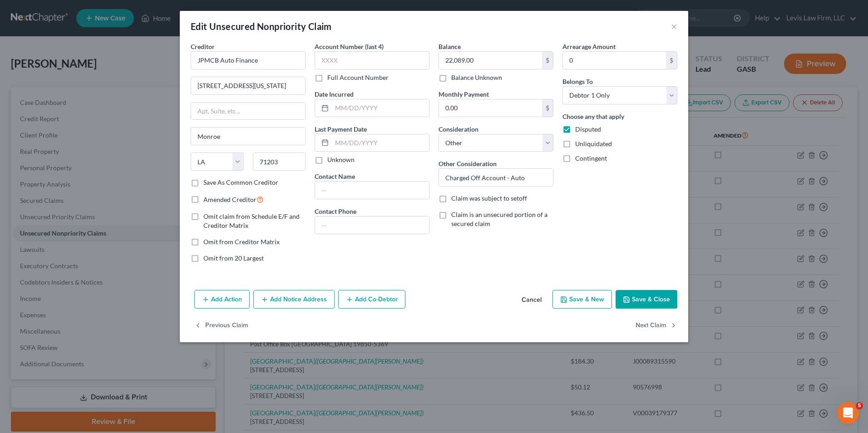  Describe the element at coordinates (357, 78) in the screenshot. I see `label: Full Account Number` at that location.